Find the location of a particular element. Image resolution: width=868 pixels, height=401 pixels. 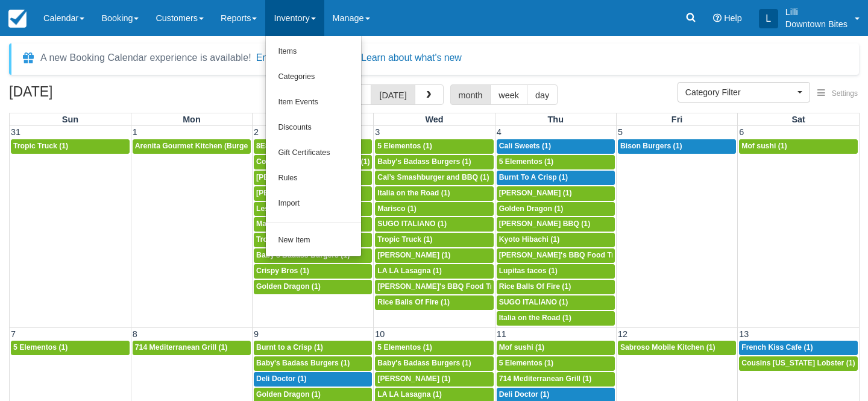

a: Sabroso Mobile Kitchen (1) is located at coordinates (677, 348).